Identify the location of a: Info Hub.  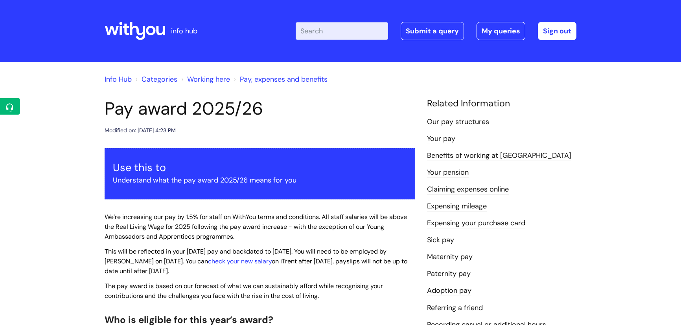
(118, 79).